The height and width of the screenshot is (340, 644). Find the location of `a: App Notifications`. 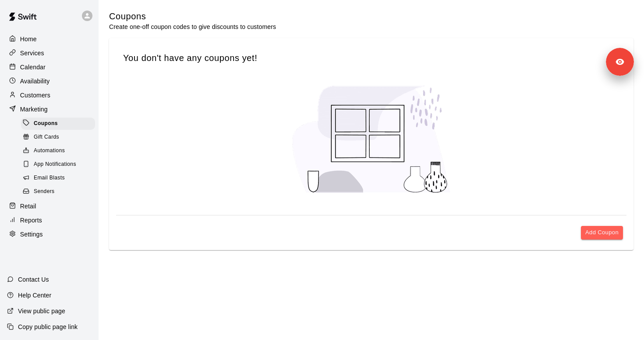

a: App Notifications is located at coordinates (60, 164).